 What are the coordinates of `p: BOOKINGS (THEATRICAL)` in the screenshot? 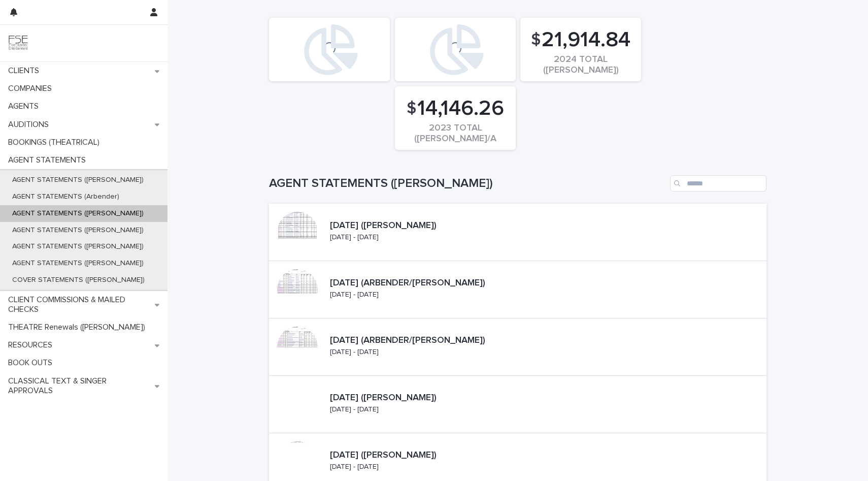 It's located at (56, 142).